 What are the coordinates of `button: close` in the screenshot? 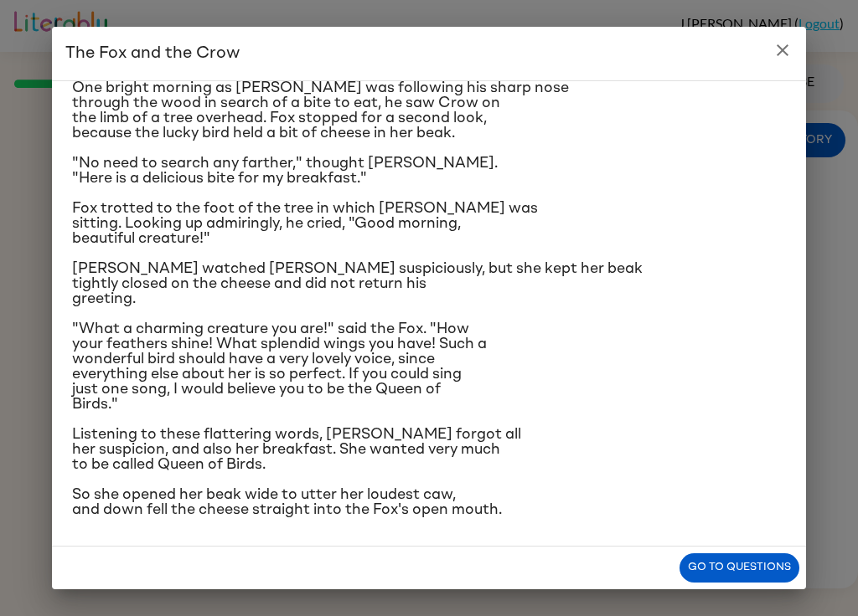 It's located at (783, 50).